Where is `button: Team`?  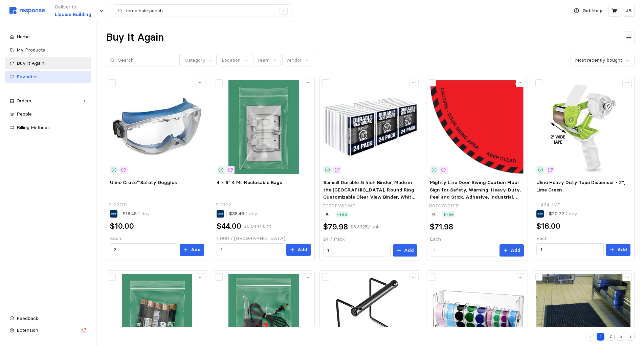 button: Team is located at coordinates (267, 60).